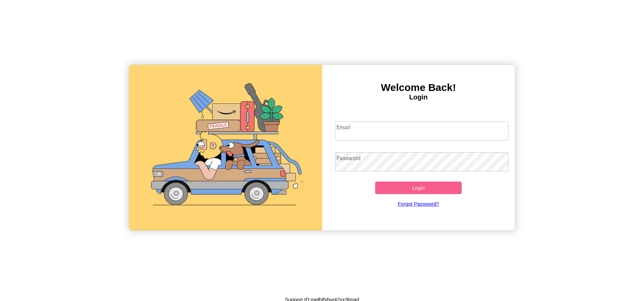  What do you see at coordinates (226, 148) in the screenshot?
I see `img: gif` at bounding box center [226, 148].